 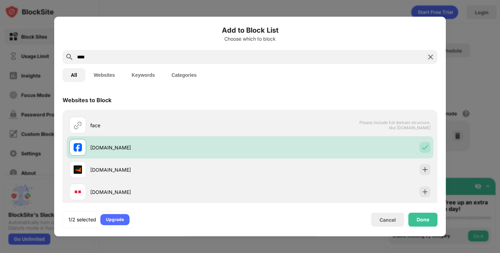 What do you see at coordinates (143, 75) in the screenshot?
I see `button: Keywords` at bounding box center [143, 75].